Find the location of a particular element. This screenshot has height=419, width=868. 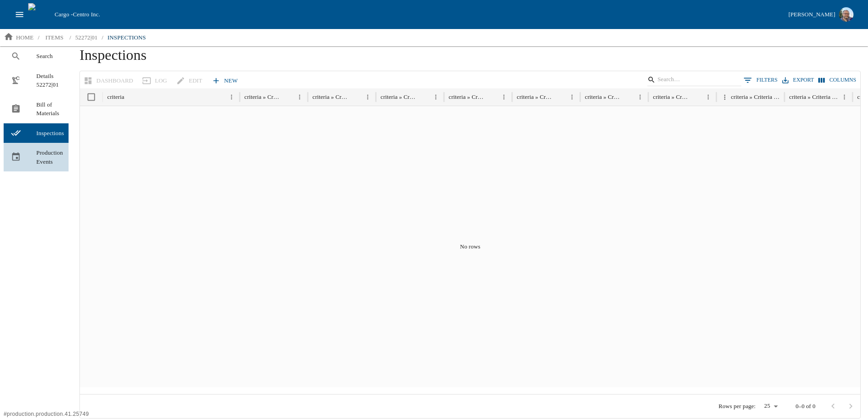

span: Centro Inc. is located at coordinates (86, 14).